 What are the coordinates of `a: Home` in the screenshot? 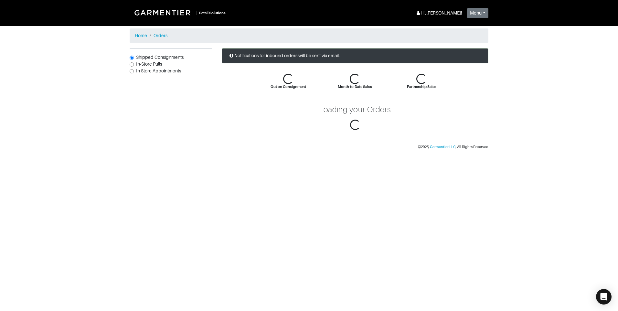 It's located at (141, 36).